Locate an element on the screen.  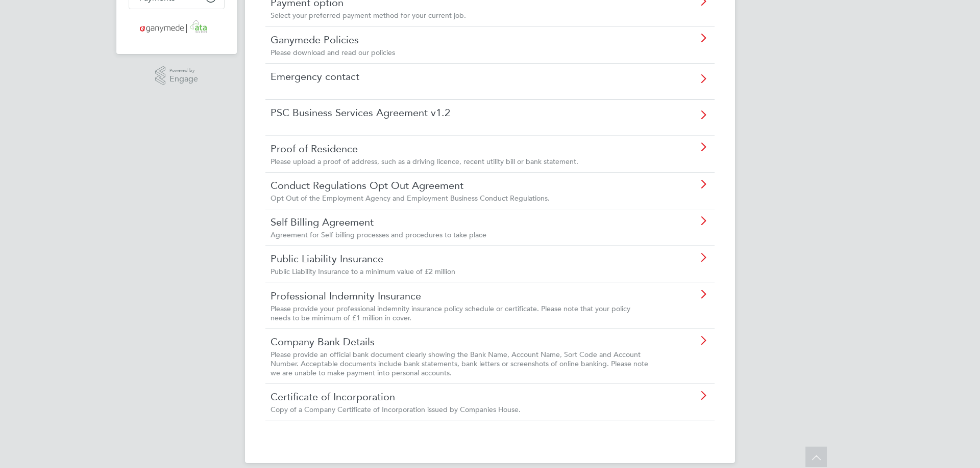
span: Engage is located at coordinates (184, 79).